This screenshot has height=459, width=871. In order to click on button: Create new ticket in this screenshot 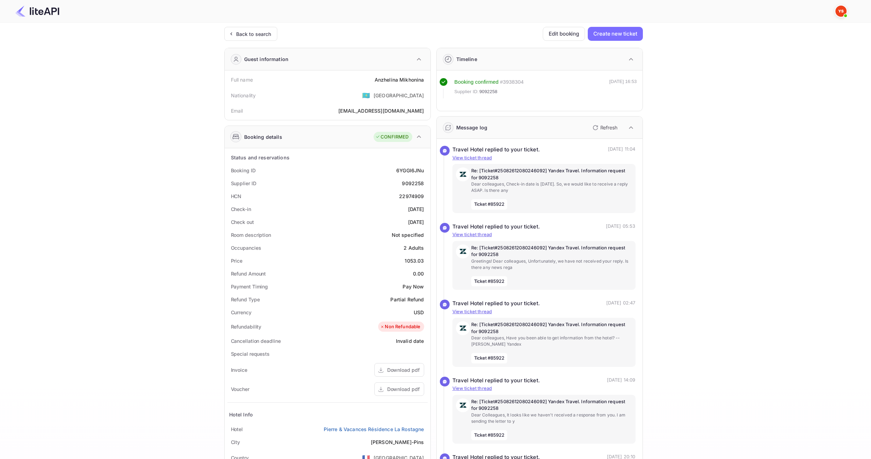, I will do `click(615, 34)`.